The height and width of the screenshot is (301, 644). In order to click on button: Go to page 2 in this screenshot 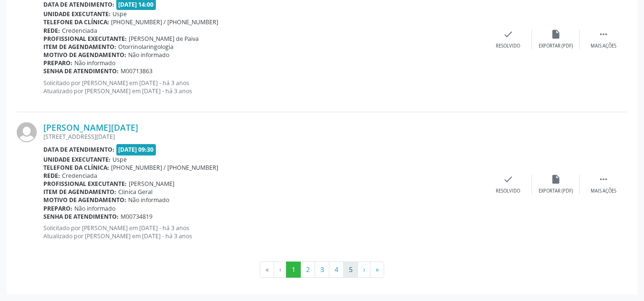, I will do `click(308, 270)`.